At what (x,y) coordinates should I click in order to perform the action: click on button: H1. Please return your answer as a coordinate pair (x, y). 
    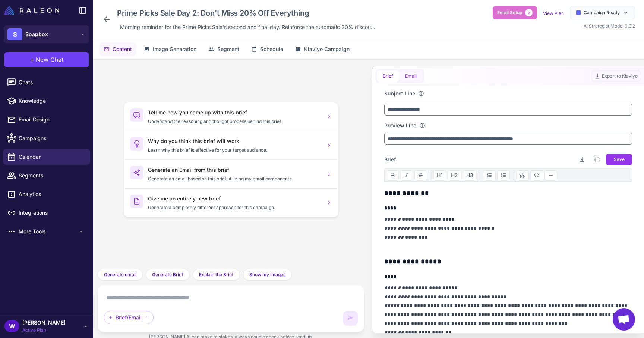
    Looking at the image, I should click on (440, 175).